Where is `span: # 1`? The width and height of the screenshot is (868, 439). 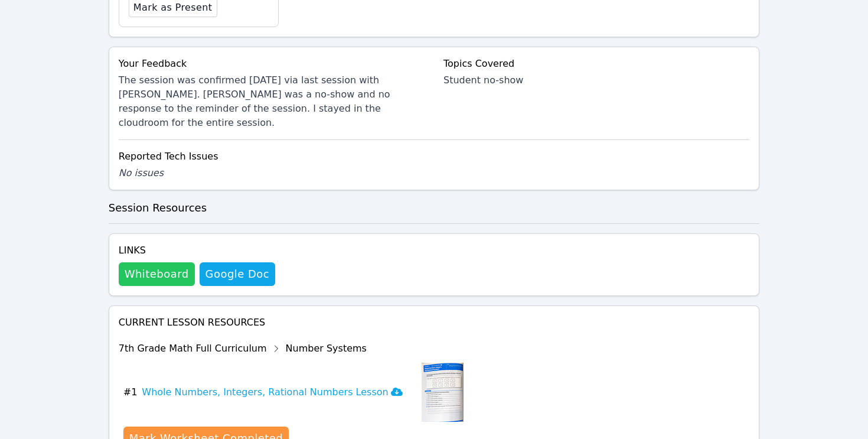
span: # 1 is located at coordinates (131, 392).